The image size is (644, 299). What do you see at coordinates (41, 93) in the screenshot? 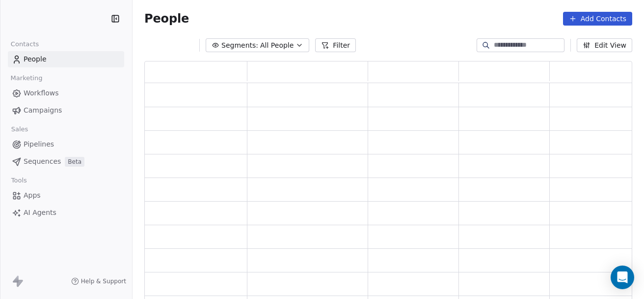
I see `span: Workflows` at bounding box center [41, 93].